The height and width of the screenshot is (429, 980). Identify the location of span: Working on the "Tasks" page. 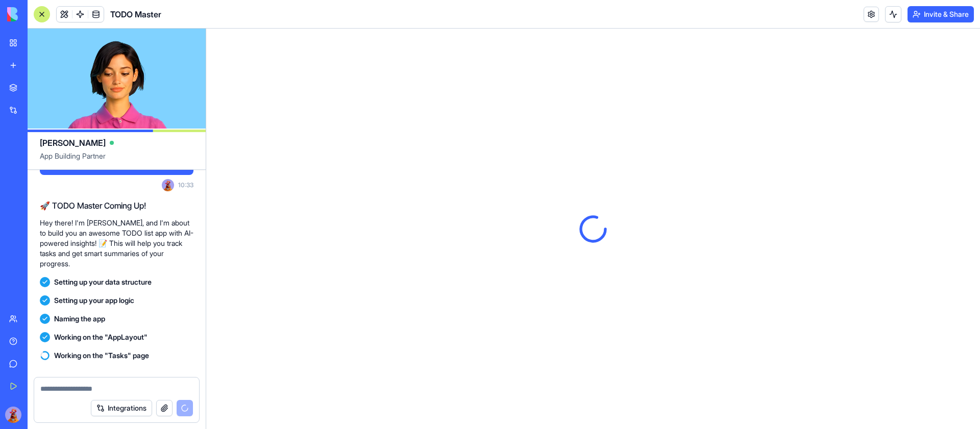
(101, 356).